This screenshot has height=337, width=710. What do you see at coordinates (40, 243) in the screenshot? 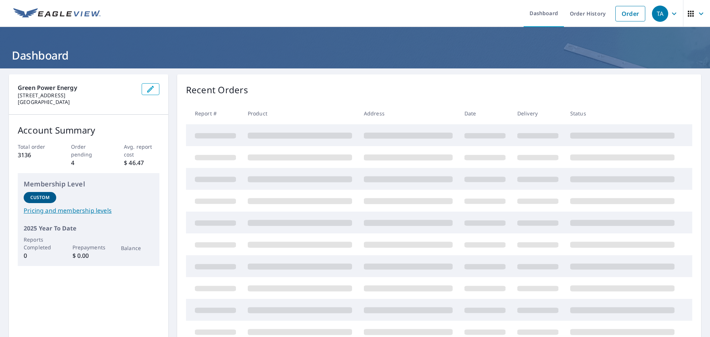
I see `p: Reports Completed` at bounding box center [40, 243].